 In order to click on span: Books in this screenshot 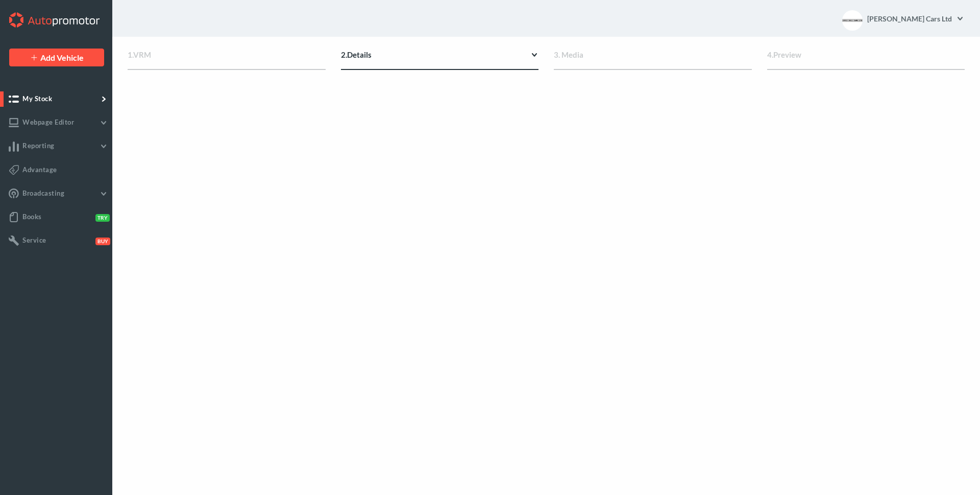, I will do `click(32, 216)`.